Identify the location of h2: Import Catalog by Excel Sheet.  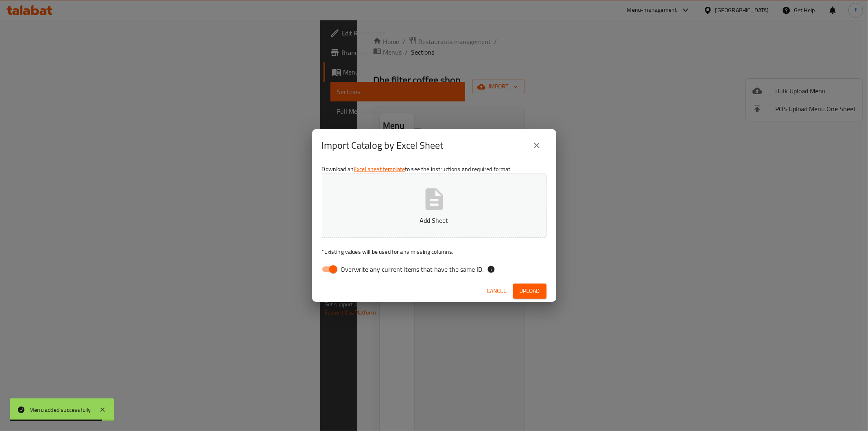
(382, 145).